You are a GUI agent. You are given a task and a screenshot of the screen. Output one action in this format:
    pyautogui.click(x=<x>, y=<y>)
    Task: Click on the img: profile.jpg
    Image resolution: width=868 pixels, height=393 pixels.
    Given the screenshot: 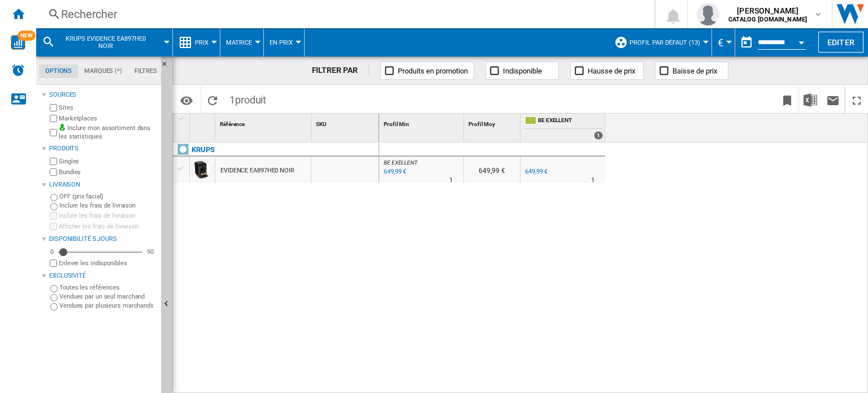 What is the action you would take?
    pyautogui.click(x=708, y=14)
    